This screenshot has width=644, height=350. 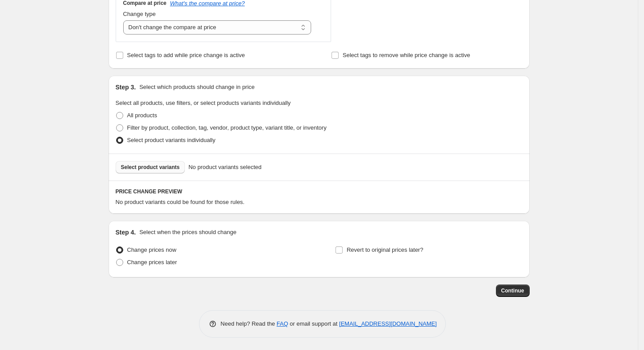 I want to click on span: Revert to original prices later?, so click(x=385, y=250).